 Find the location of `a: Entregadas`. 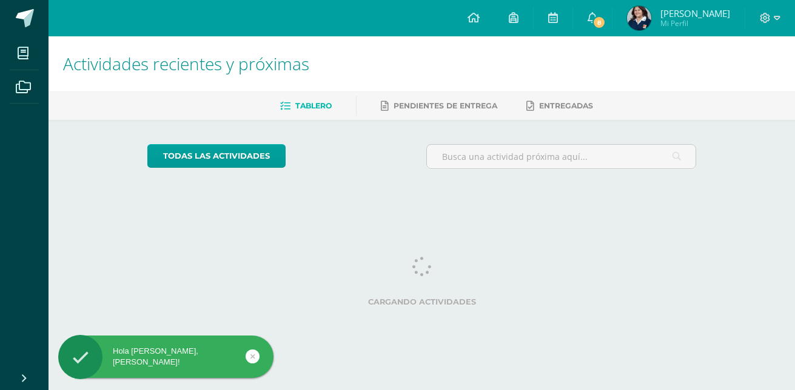

a: Entregadas is located at coordinates (560, 106).